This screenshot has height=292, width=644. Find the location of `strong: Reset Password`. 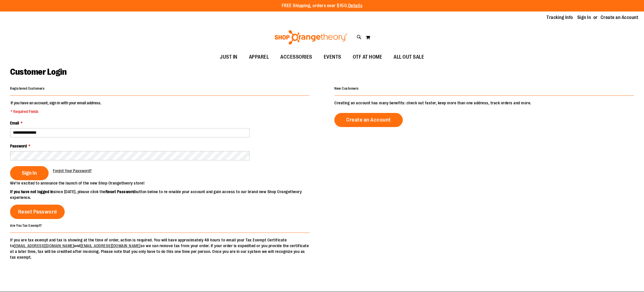

strong: Reset Password is located at coordinates (120, 192).